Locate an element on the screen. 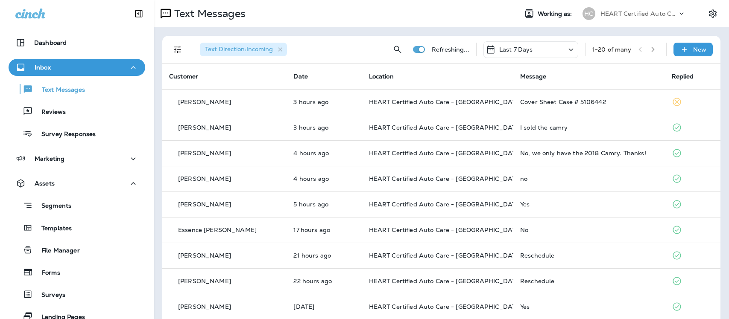  button: Inbox is located at coordinates (77, 67).